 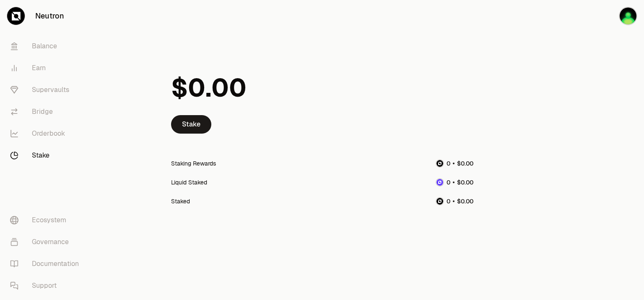 What do you see at coordinates (189, 182) in the screenshot?
I see `div: Liquid Staked` at bounding box center [189, 182].